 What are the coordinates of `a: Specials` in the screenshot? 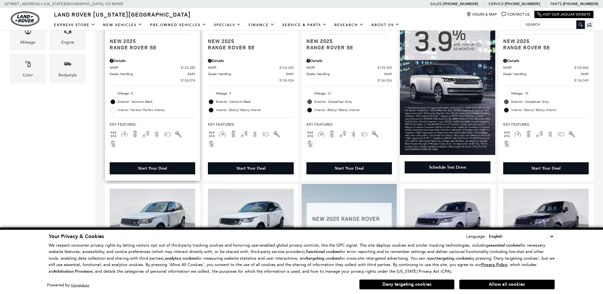 It's located at (227, 25).